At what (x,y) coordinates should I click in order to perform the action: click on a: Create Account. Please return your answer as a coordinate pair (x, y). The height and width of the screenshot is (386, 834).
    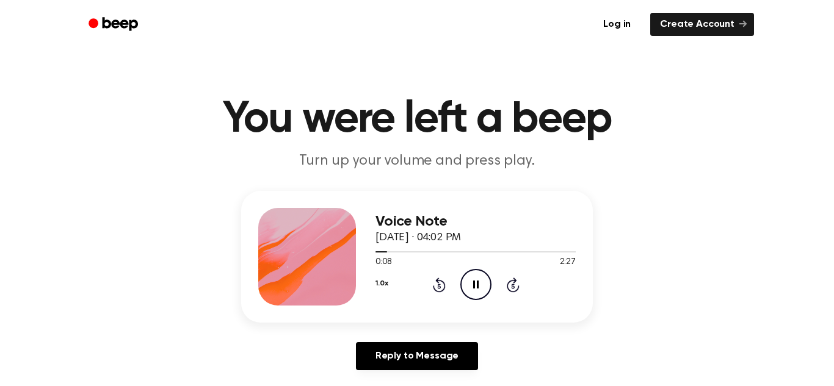
    Looking at the image, I should click on (702, 24).